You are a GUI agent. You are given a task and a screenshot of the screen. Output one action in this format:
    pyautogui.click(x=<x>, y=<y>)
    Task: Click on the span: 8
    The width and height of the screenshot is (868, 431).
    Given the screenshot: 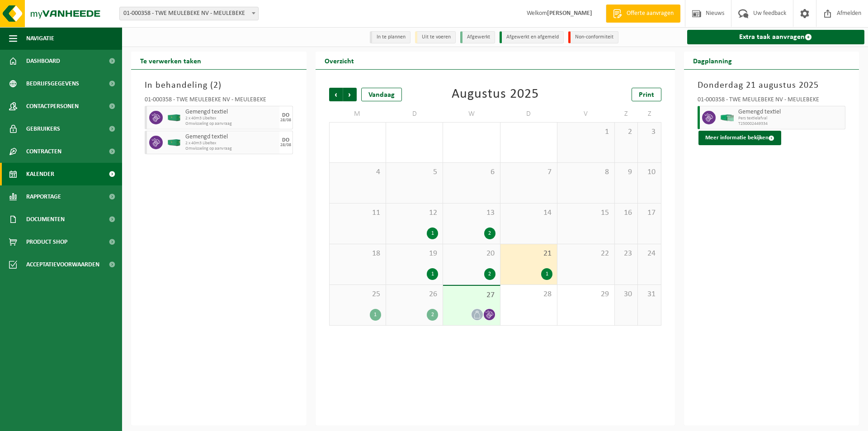 What is the action you would take?
    pyautogui.click(x=585, y=172)
    